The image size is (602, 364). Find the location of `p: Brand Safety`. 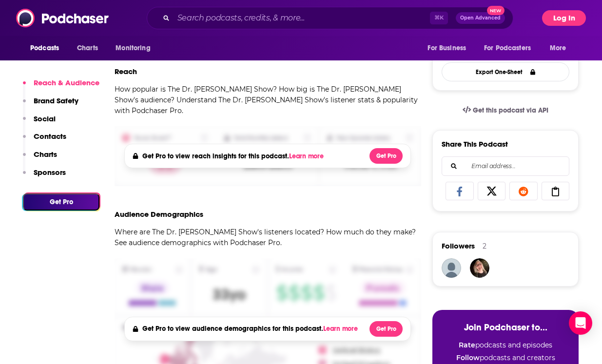

p: Brand Safety is located at coordinates (56, 100).